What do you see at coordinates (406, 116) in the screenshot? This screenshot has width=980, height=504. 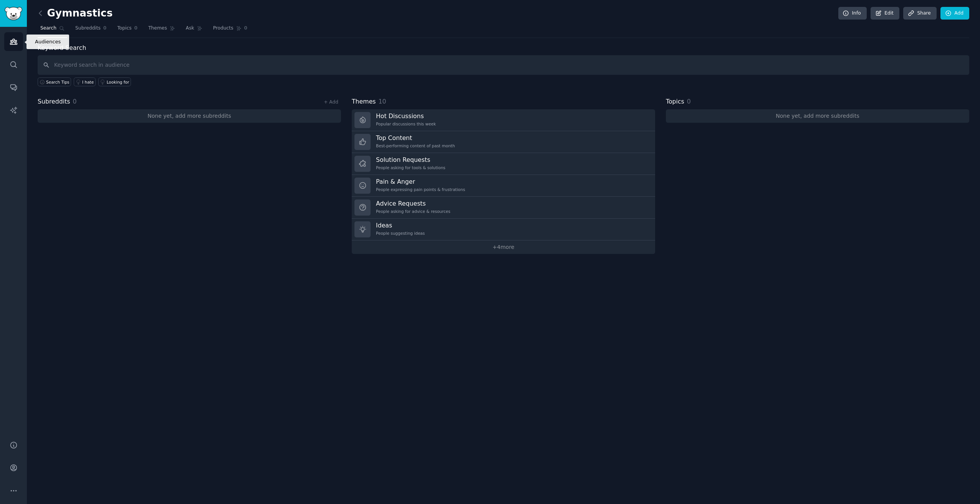 I see `h3: Hot Discussions` at bounding box center [406, 116].